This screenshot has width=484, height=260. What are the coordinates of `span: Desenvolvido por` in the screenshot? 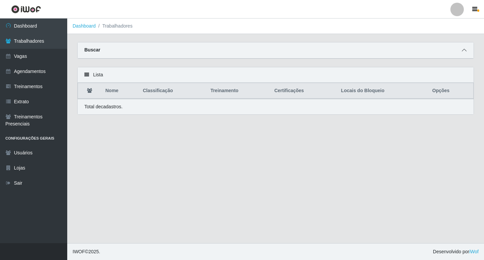 It's located at (455, 251).